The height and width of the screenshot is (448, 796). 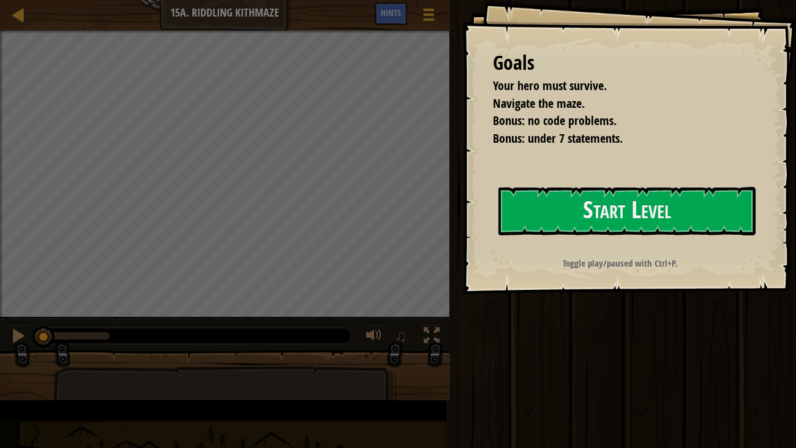 I want to click on button: Start Level, so click(x=627, y=211).